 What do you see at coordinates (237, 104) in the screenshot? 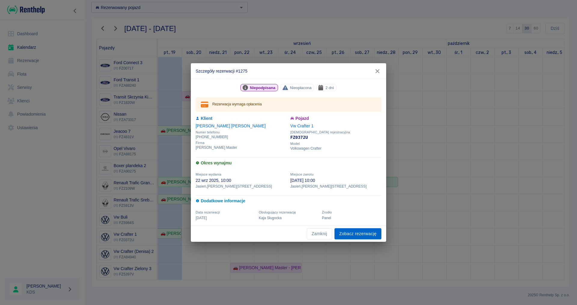
I see `div: Rezerwacja wymaga opłacenia` at bounding box center [237, 104].